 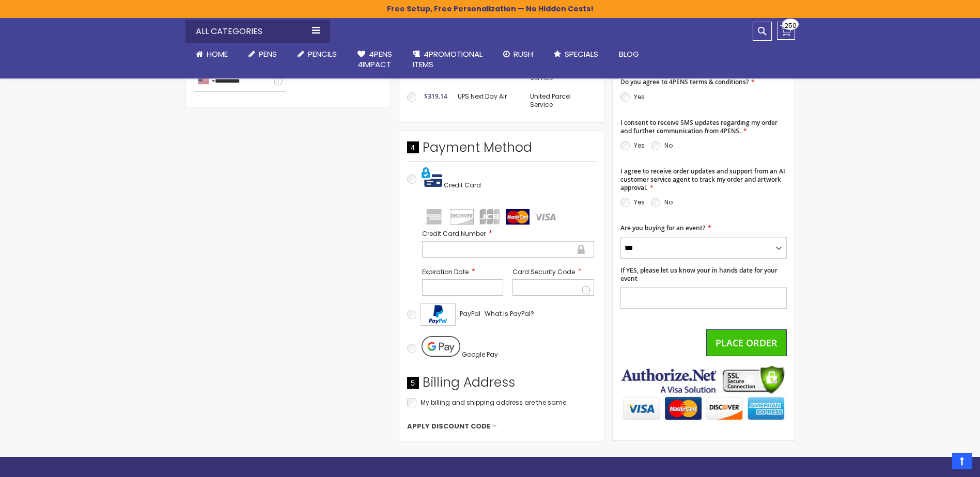 What do you see at coordinates (374, 59) in the screenshot?
I see `span: 4Pens 4impact` at bounding box center [374, 59].